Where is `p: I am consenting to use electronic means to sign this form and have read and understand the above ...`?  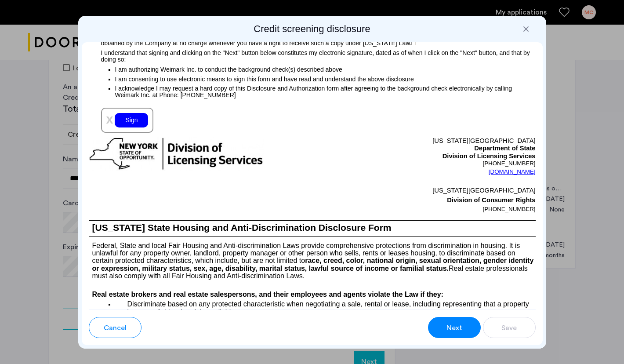 p: I am consenting to use electronic means to sign this form and have read and understand the above ... is located at coordinates (325, 79).